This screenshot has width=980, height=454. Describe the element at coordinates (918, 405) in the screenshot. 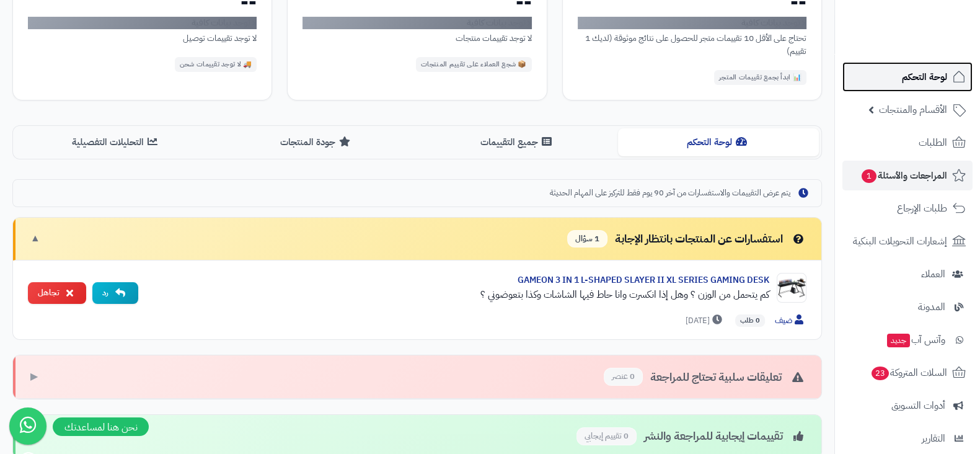

I see `span: أدوات التسويق` at that location.